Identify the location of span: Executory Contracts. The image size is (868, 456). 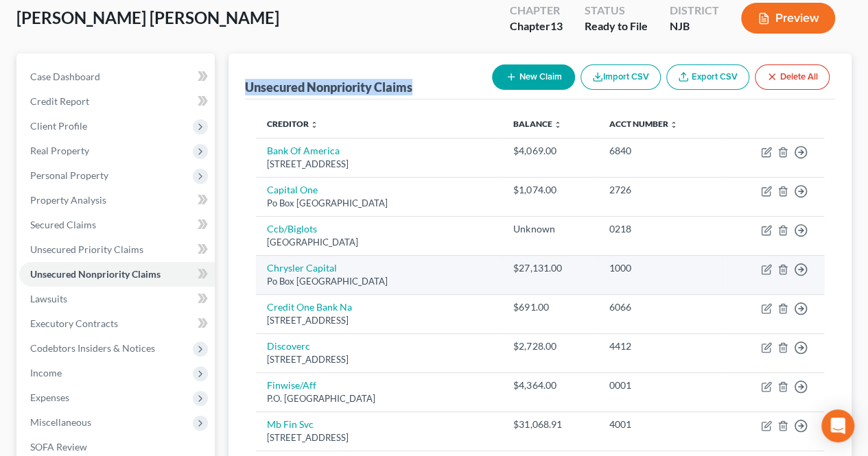
(74, 323).